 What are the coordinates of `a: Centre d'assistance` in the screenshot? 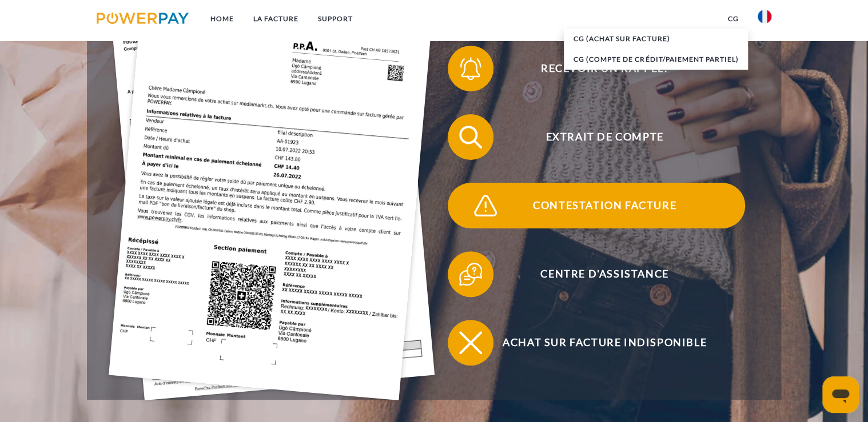 It's located at (596, 275).